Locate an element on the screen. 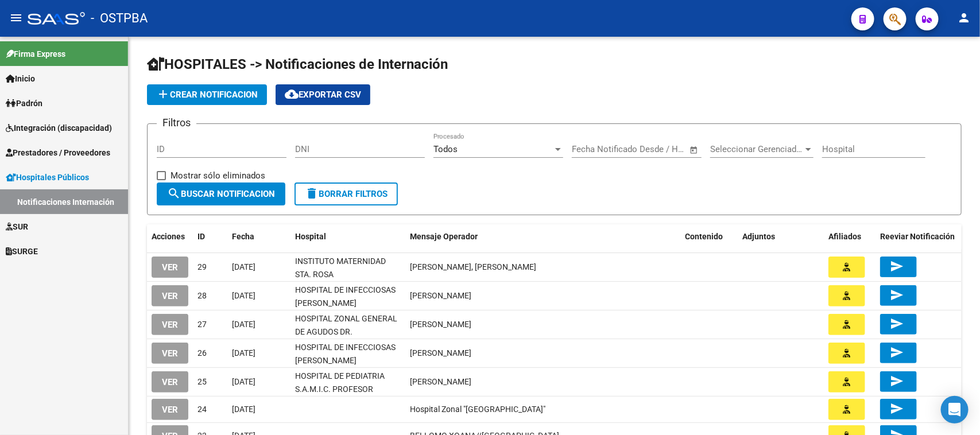 The width and height of the screenshot is (980, 435). datatable-header-cell: Fecha is located at coordinates (259, 237).